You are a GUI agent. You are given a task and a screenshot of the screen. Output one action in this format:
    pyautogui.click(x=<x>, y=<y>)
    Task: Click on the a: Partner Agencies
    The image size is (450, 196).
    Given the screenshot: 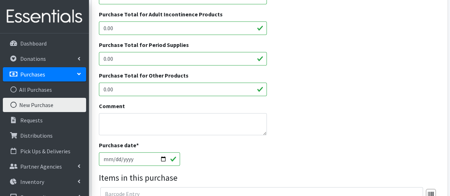 What is the action you would take?
    pyautogui.click(x=44, y=166)
    